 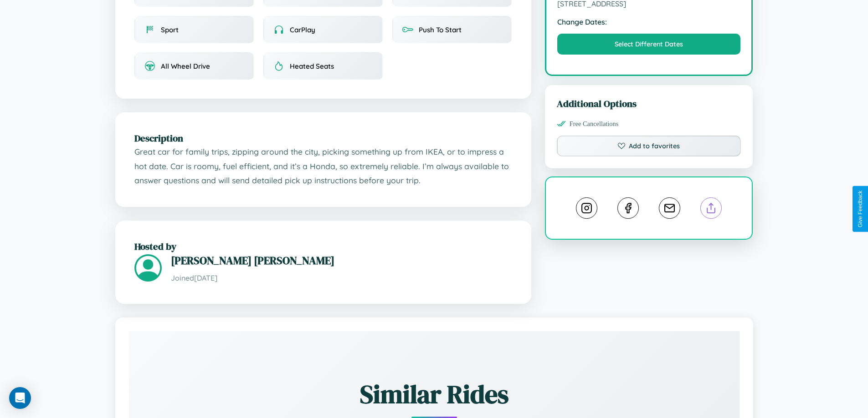 What do you see at coordinates (323, 166) in the screenshot?
I see `p: Great car for family trips, zipping around the city, picking something up from IKEA, or to impres...` at bounding box center [323, 166].